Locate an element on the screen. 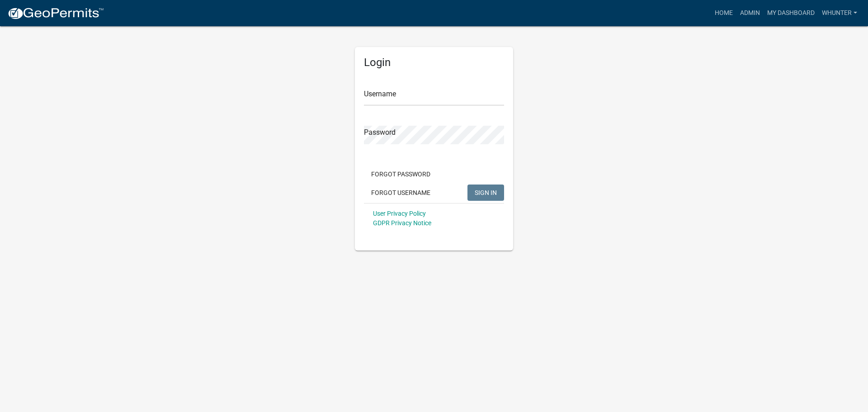  span: SIGN IN is located at coordinates (486, 193).